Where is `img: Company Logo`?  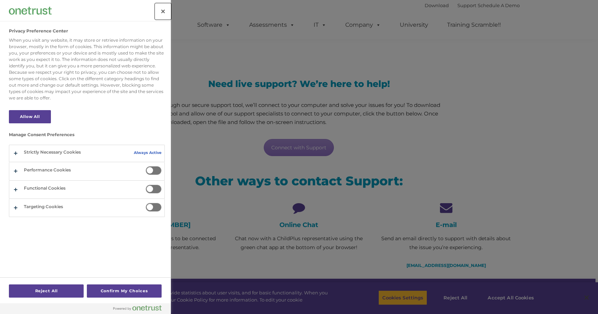 img: Company Logo is located at coordinates (30, 10).